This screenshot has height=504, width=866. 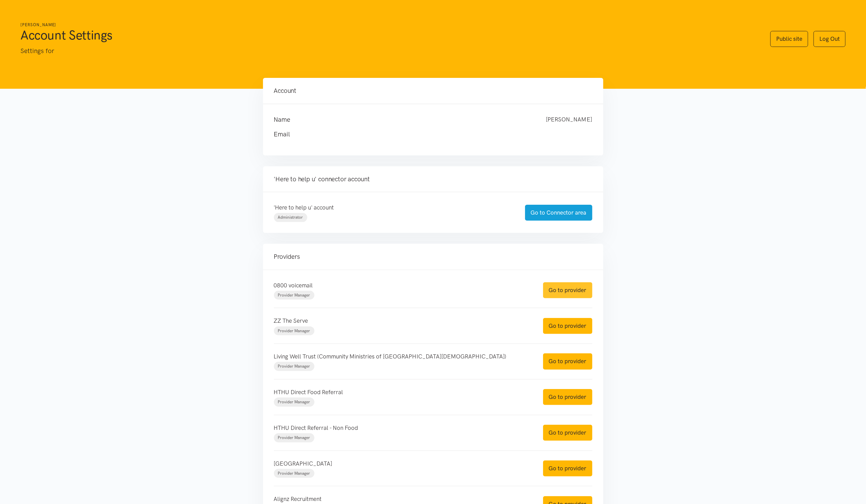 What do you see at coordinates (388, 35) in the screenshot?
I see `h1: Account Settings` at bounding box center [388, 35].